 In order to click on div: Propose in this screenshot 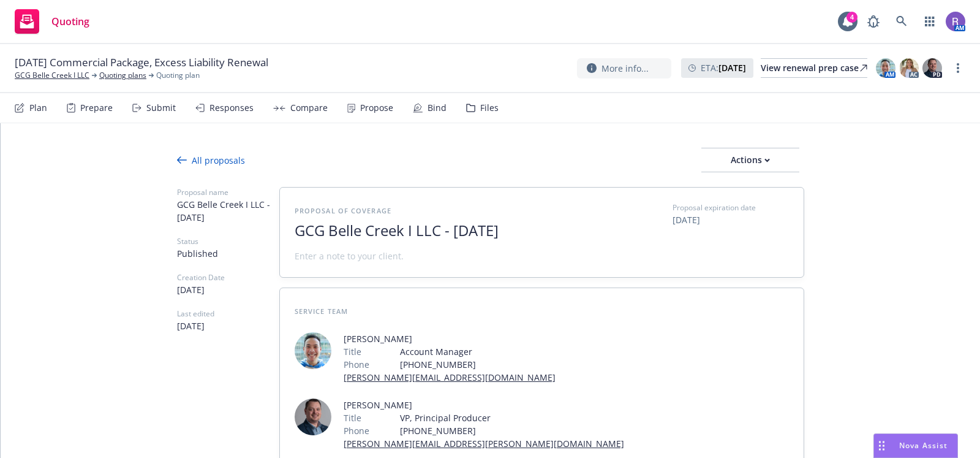, I will do `click(376, 108)`.